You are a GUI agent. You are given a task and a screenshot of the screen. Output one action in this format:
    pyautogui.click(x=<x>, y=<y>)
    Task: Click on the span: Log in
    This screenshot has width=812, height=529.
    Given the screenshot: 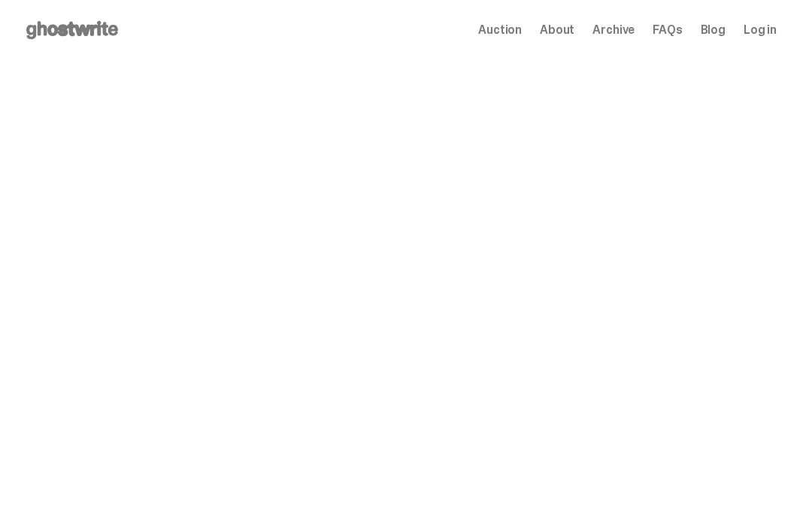 What is the action you would take?
    pyautogui.click(x=760, y=30)
    